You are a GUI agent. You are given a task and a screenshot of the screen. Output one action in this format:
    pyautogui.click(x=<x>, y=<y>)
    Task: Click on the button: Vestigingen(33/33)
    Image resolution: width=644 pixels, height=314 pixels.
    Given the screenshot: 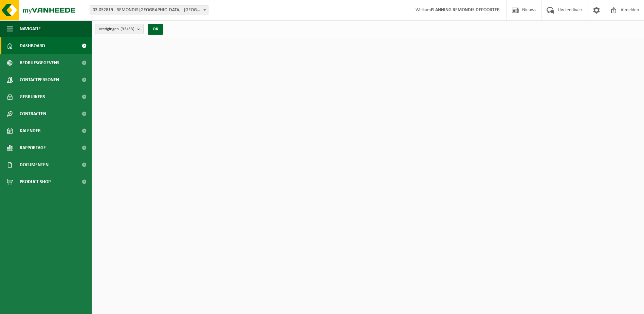 What is the action you would take?
    pyautogui.click(x=119, y=29)
    